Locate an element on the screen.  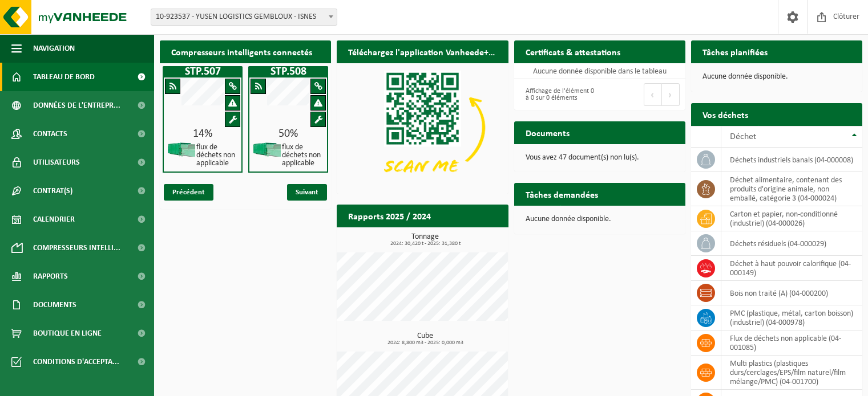
img: Download de VHEPlus App is located at coordinates (423, 127).